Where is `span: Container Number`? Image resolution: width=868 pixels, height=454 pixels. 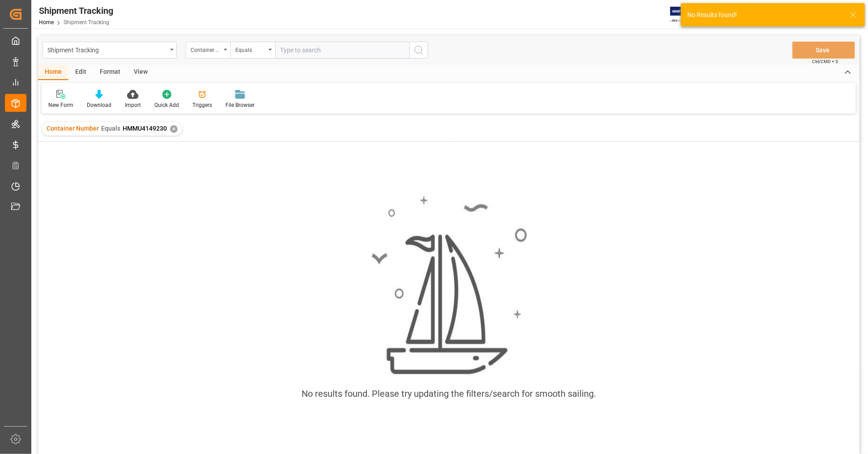 span: Container Number is located at coordinates (73, 128).